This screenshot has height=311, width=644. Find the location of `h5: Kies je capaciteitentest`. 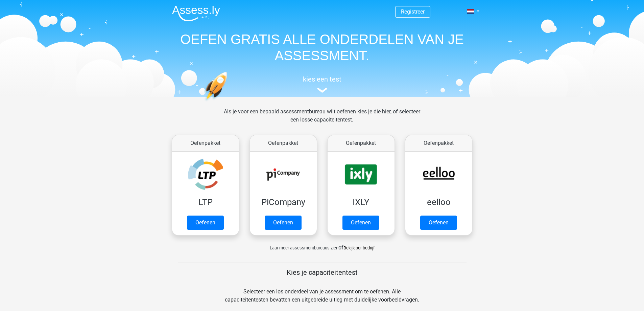

h5: Kies je capaciteitentest is located at coordinates (322, 272).